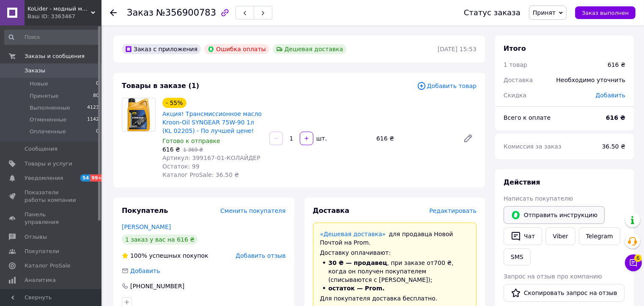  What do you see at coordinates (395, 253) in the screenshot?
I see `div: Доставку оплачивают:` at bounding box center [395, 253].